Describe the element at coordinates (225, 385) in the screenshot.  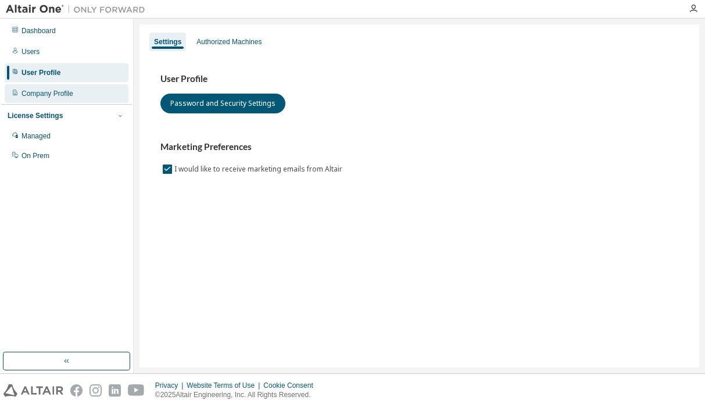
I see `div: Website Terms of Use` at that location.